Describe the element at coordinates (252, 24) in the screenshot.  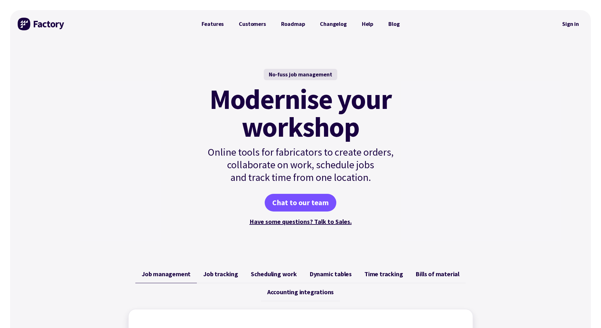
I see `a: Customers` at that location.